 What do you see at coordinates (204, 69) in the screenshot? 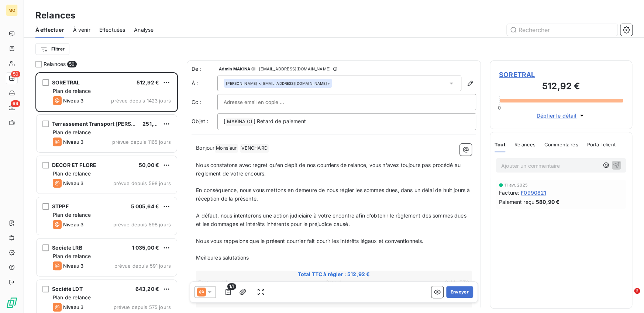
I see `span: De :` at bounding box center [204, 69].